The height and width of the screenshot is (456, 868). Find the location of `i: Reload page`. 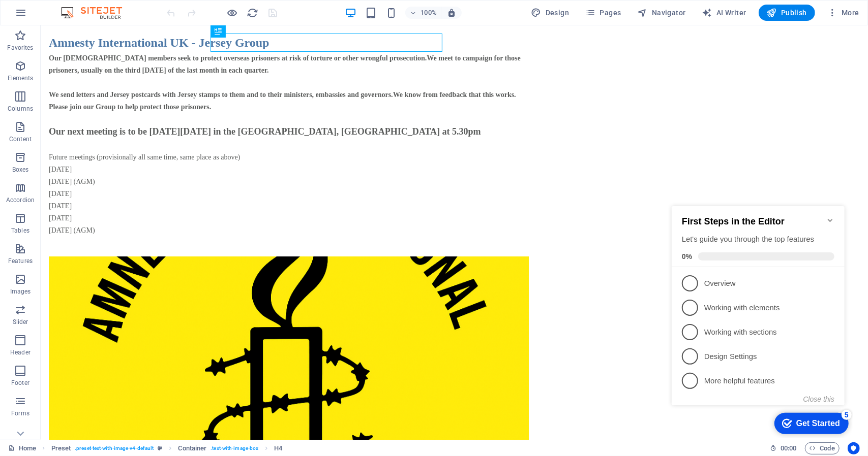

i: Reload page is located at coordinates (253, 13).